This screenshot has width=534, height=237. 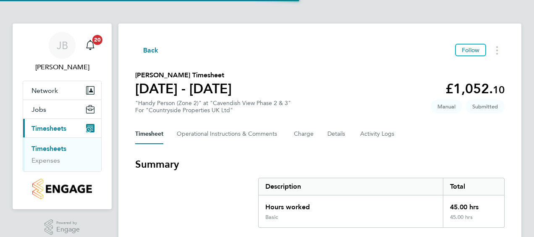 What do you see at coordinates (68, 229) in the screenshot?
I see `span: Engage` at bounding box center [68, 229].